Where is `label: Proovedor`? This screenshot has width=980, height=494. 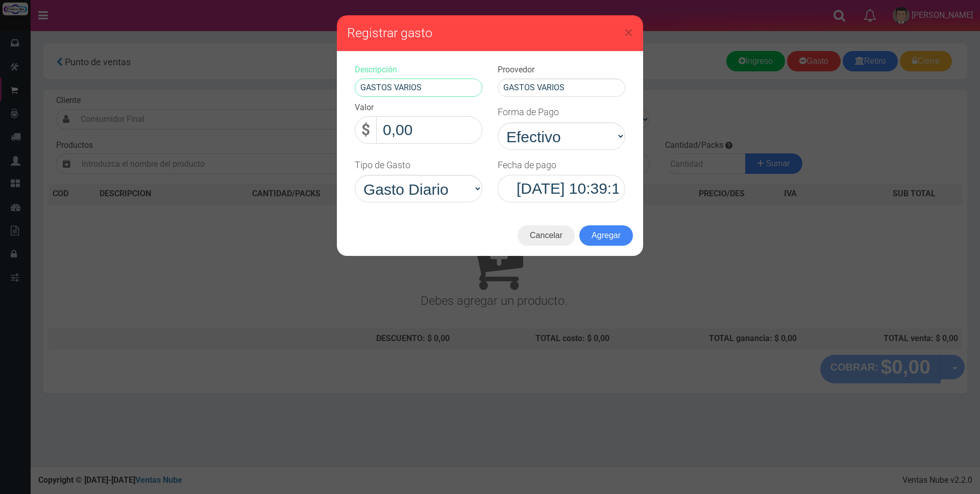
label: Proovedor is located at coordinates (516, 70).